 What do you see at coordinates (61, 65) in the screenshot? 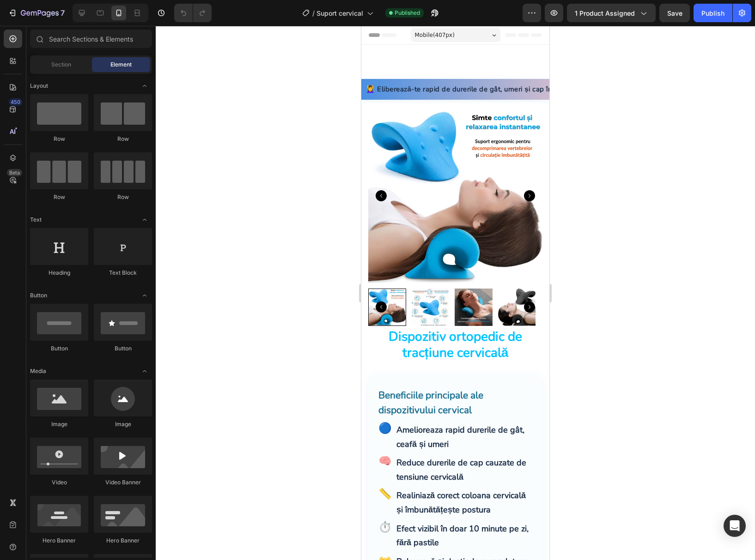
I see `span: Section` at bounding box center [61, 65].